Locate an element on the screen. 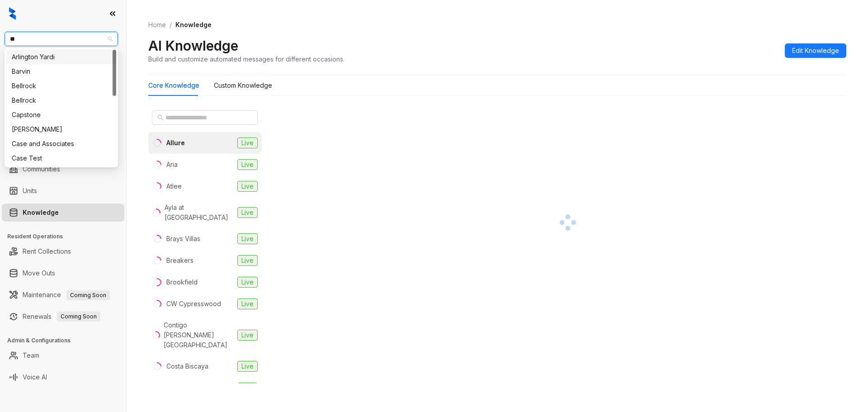 This screenshot has width=868, height=412. a: Move Outs is located at coordinates (39, 273).